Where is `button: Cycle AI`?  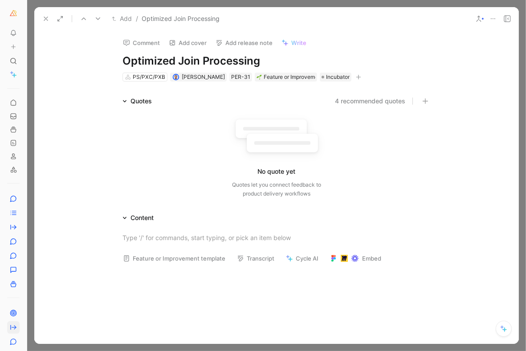 button: Cycle AI is located at coordinates (302, 258).